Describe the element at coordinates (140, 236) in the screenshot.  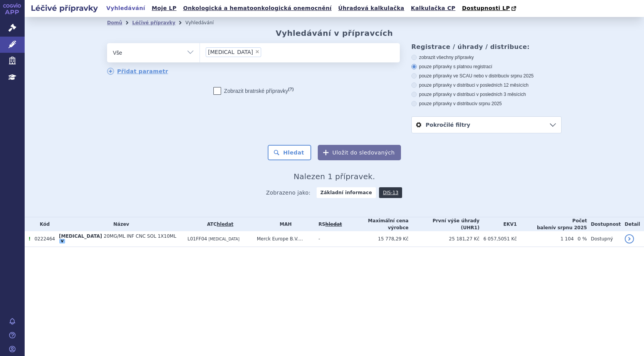
I see `span: 20MG/ML INF CNC SOL 1X10ML` at that location.